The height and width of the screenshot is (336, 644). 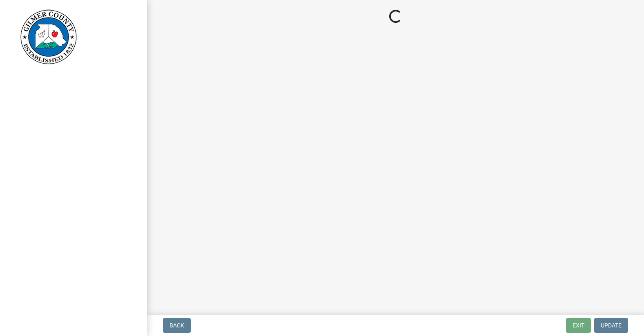 What do you see at coordinates (611, 326) in the screenshot?
I see `span: Update` at bounding box center [611, 326].